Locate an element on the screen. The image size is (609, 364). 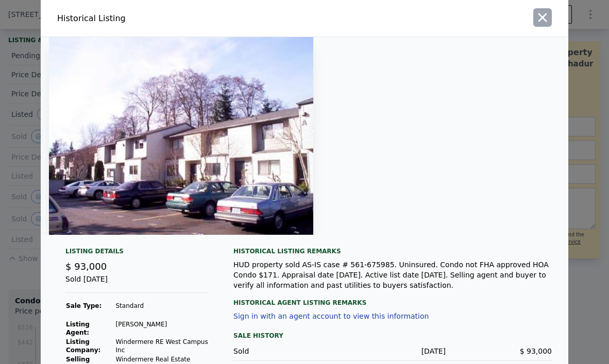
strong: Listing Agent: is located at coordinates (78, 328).